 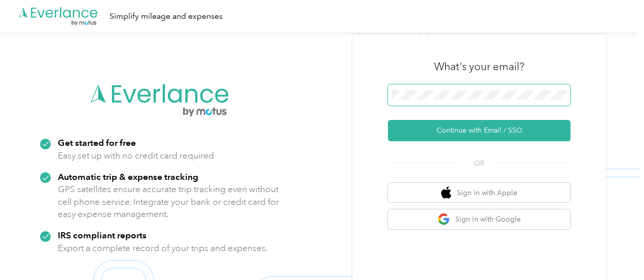 What do you see at coordinates (479, 130) in the screenshot?
I see `button: Continue with Email / SSO` at bounding box center [479, 130].